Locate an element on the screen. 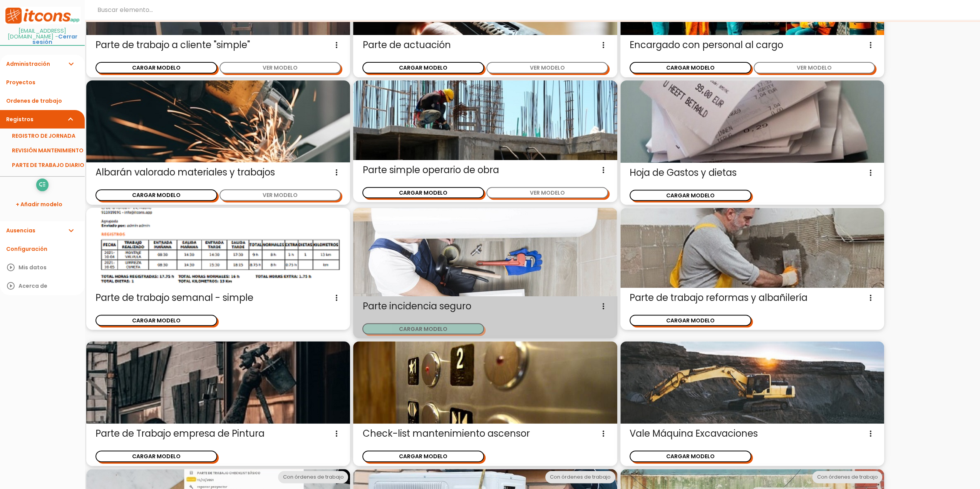  i: low_priority is located at coordinates (42, 185).